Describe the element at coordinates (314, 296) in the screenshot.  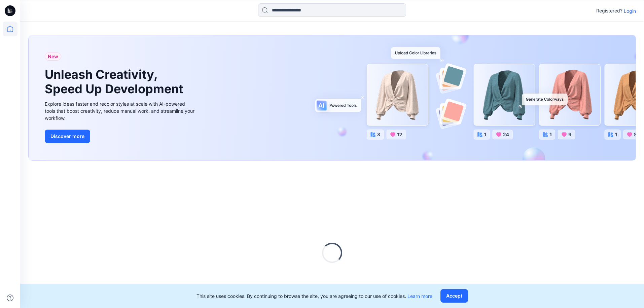
I see `p: This site uses cookies. By continuing to browse the site, you are agreeing to our use of cookies.` at that location.